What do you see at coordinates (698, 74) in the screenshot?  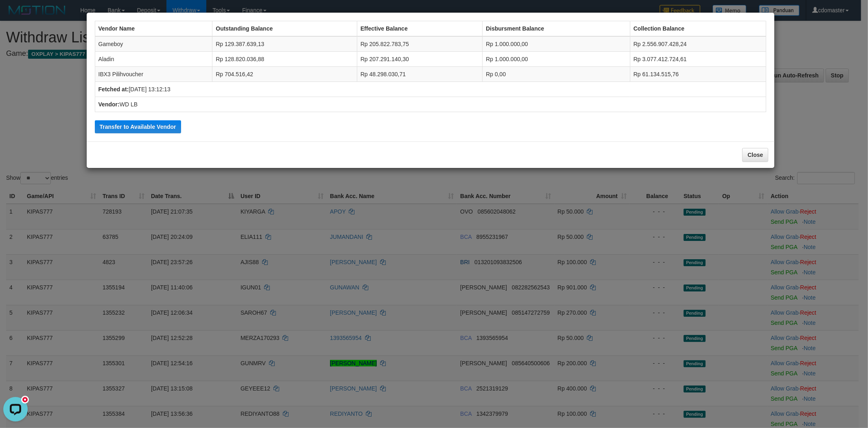 I see `td: Rp 61.134.515,76` at bounding box center [698, 74].